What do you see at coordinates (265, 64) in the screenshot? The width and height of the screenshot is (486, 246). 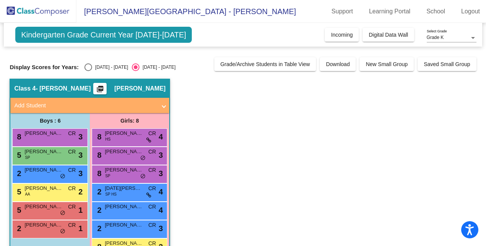 I see `button: Grade/Archive Students in Table View` at bounding box center [265, 64].